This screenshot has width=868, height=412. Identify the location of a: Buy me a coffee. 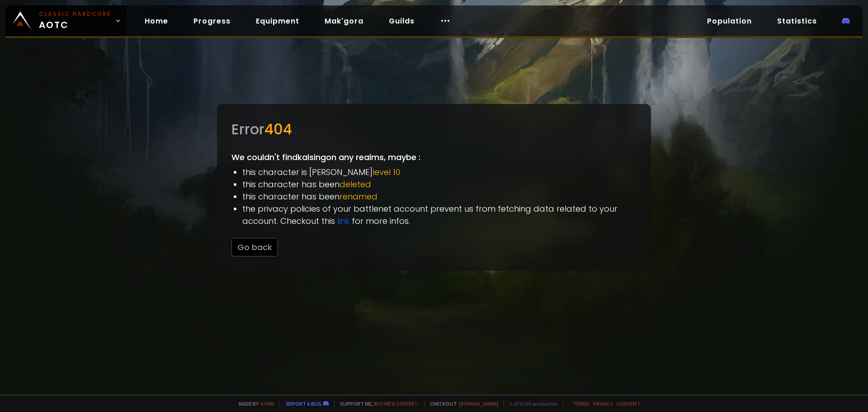
(396, 403).